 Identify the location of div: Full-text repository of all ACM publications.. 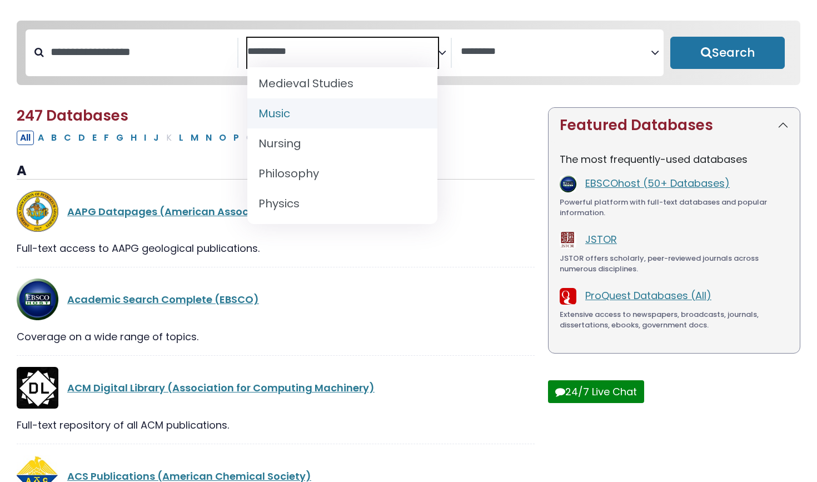
(276, 425).